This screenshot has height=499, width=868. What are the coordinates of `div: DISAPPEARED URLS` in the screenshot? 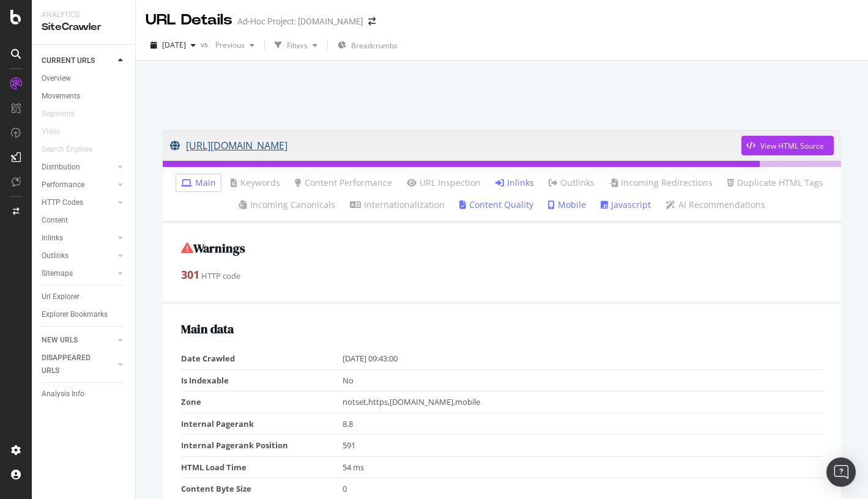 It's located at (72, 364).